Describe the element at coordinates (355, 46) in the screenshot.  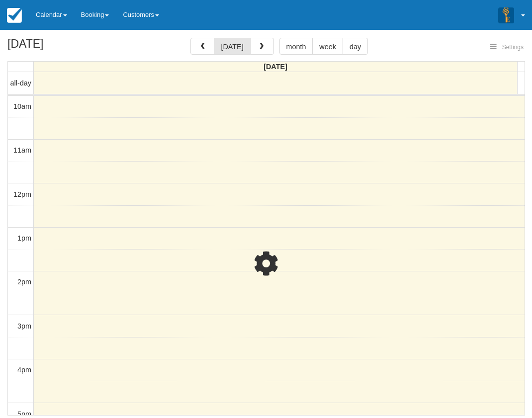
I see `button: day` at that location.